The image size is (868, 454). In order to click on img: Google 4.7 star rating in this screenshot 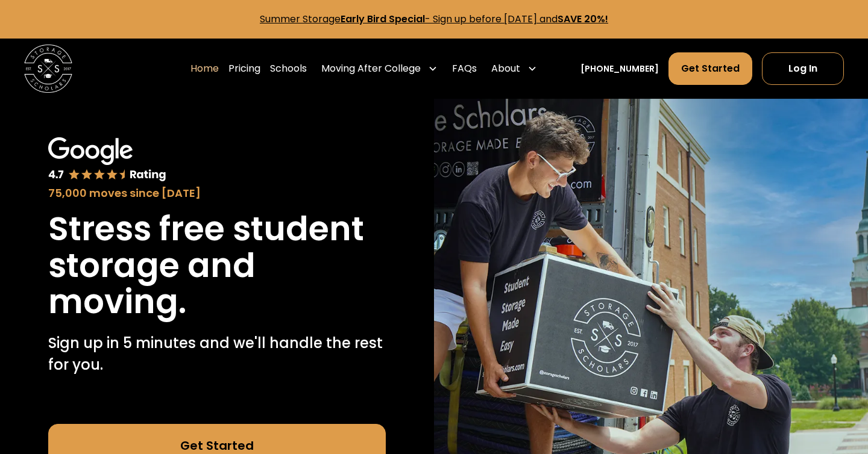, I will do `click(107, 160)`.